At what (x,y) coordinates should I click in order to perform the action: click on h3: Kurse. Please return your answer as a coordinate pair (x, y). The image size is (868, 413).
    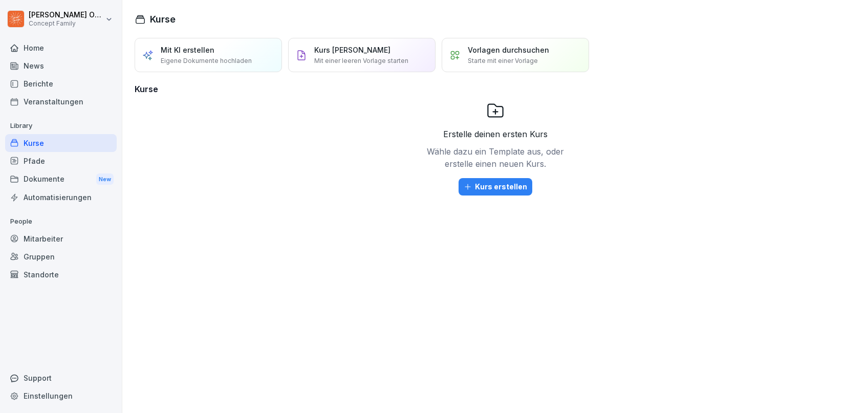
    Looking at the image, I should click on (495, 89).